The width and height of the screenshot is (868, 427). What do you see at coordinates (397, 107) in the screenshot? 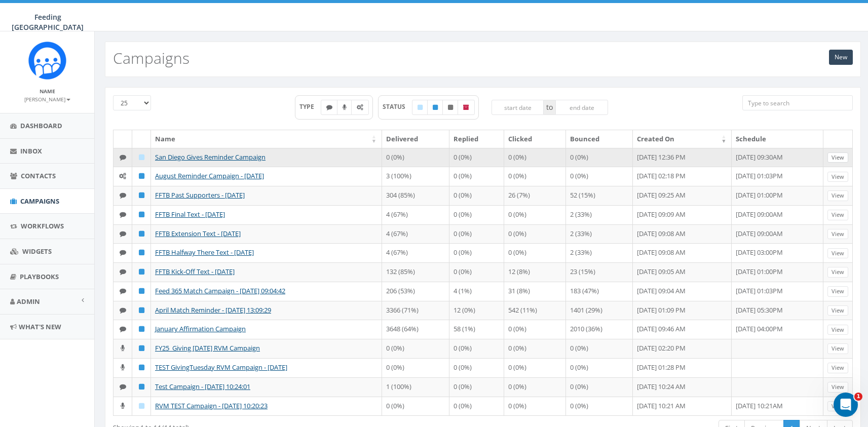
I see `span: STATUS` at bounding box center [397, 107].